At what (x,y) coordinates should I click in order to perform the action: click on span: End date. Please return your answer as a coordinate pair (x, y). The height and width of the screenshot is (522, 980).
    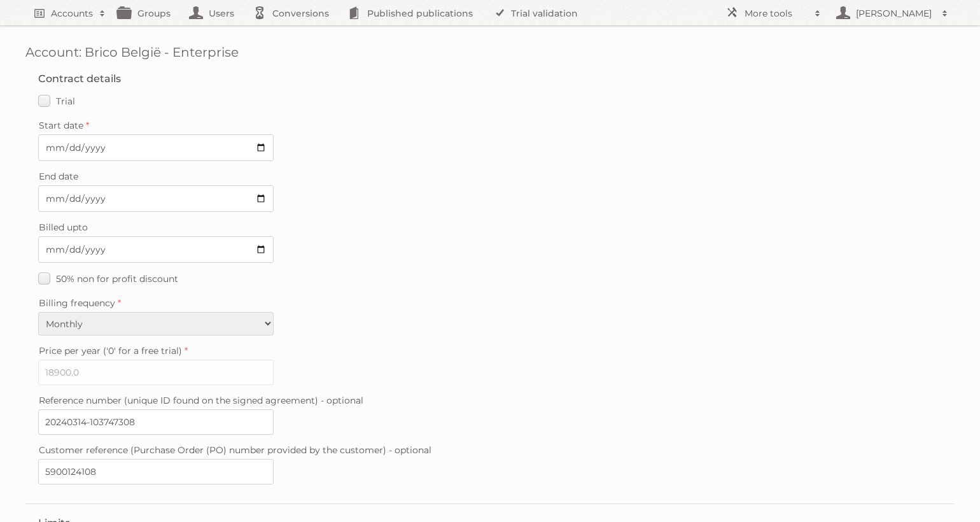
    Looking at the image, I should click on (58, 176).